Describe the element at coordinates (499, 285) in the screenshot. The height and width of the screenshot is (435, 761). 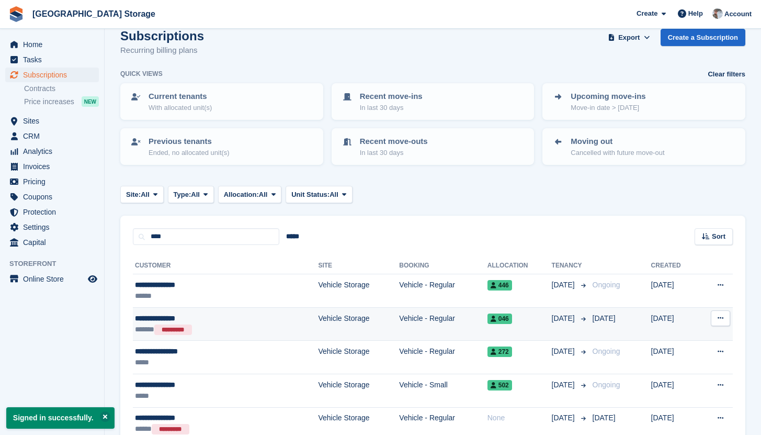
I see `span: 446` at that location.